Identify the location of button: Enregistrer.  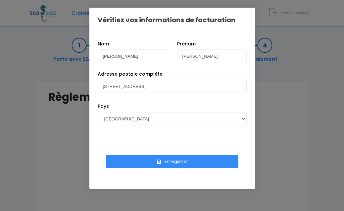
(172, 161).